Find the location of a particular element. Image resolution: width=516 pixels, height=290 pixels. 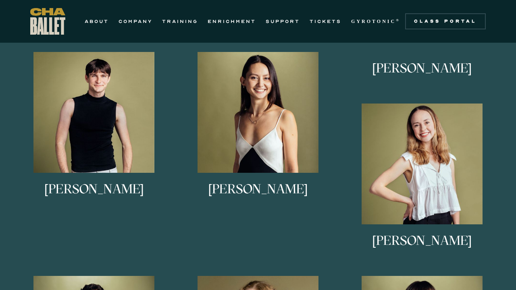

a: COMPANY is located at coordinates (135, 21).